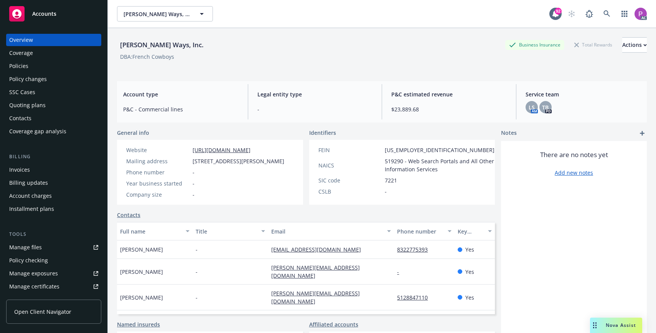  Describe the element at coordinates (331, 231) in the screenshot. I see `button: Email` at that location.